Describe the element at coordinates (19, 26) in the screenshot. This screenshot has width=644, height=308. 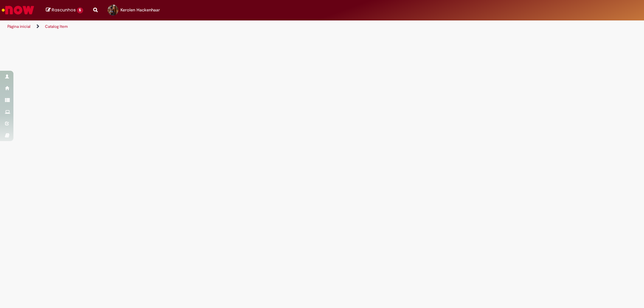
I see `a: Página inicial` at that location.